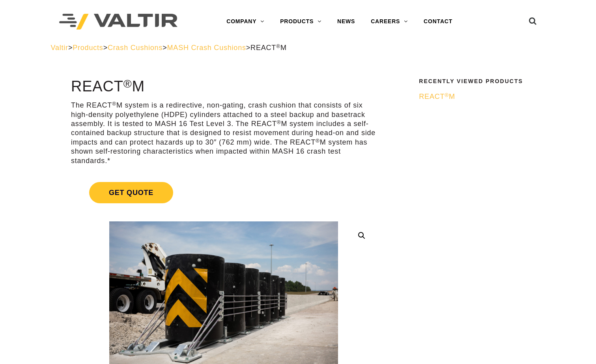 This screenshot has height=364, width=596. Describe the element at coordinates (223, 133) in the screenshot. I see `p: The REACT M system is a redirective, non-gating, crash cushion that consists of six high-density ...` at that location.